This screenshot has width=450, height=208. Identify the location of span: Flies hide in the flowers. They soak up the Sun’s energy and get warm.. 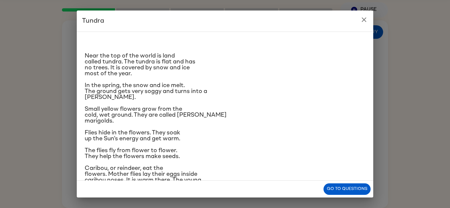
(132, 136).